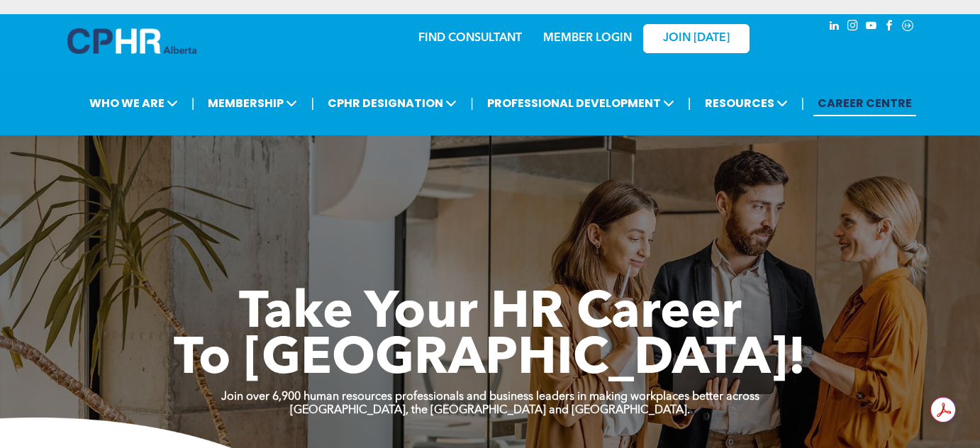  What do you see at coordinates (907, 27) in the screenshot?
I see `a: Social network` at bounding box center [907, 27].